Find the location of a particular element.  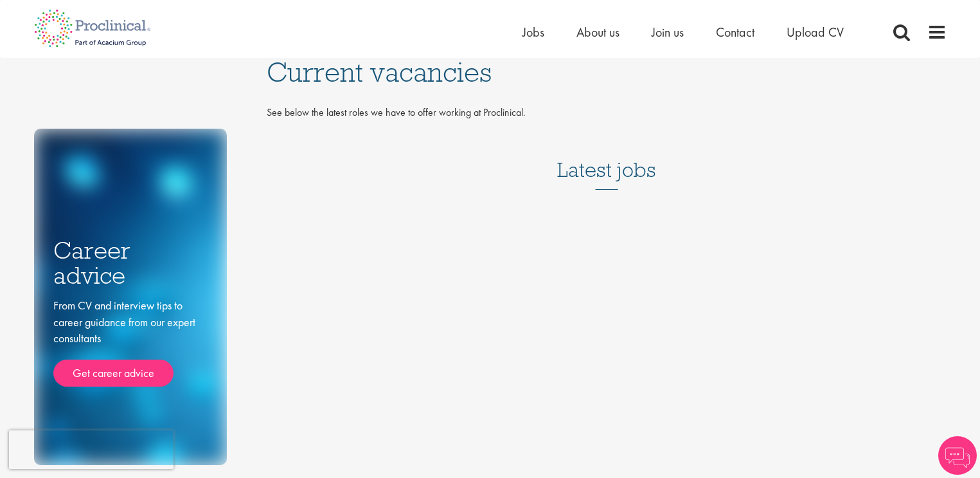

a: Get career advice is located at coordinates (113, 373).